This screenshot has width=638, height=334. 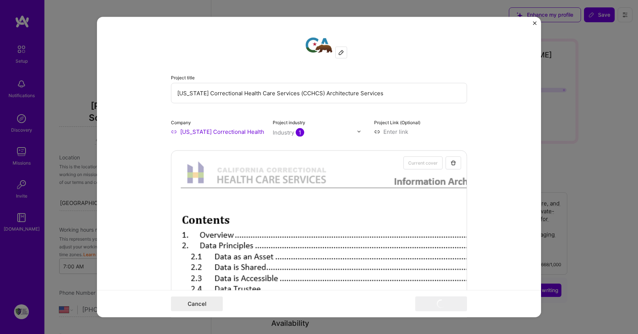 What do you see at coordinates (341, 52) in the screenshot?
I see `div: Edit` at bounding box center [341, 52].